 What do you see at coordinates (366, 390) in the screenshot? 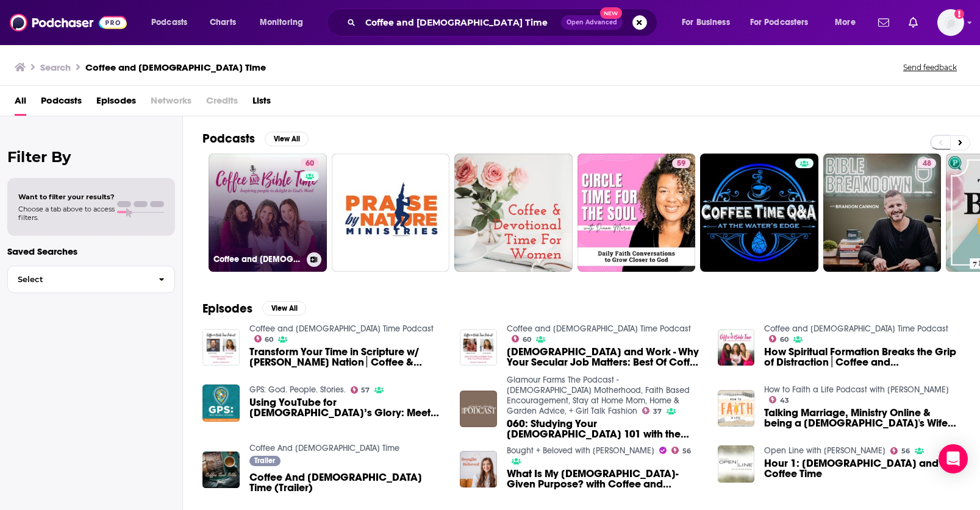
I see `span: 57` at bounding box center [366, 390].